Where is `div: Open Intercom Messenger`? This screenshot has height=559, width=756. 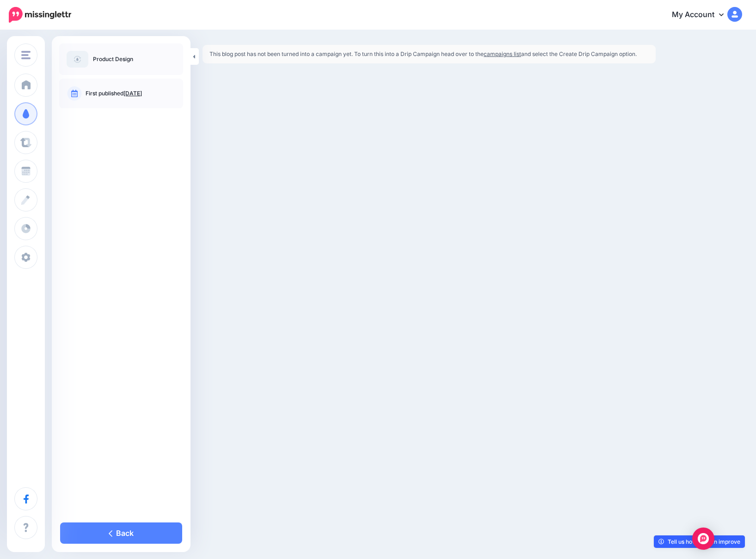
div: Open Intercom Messenger is located at coordinates (703, 539).